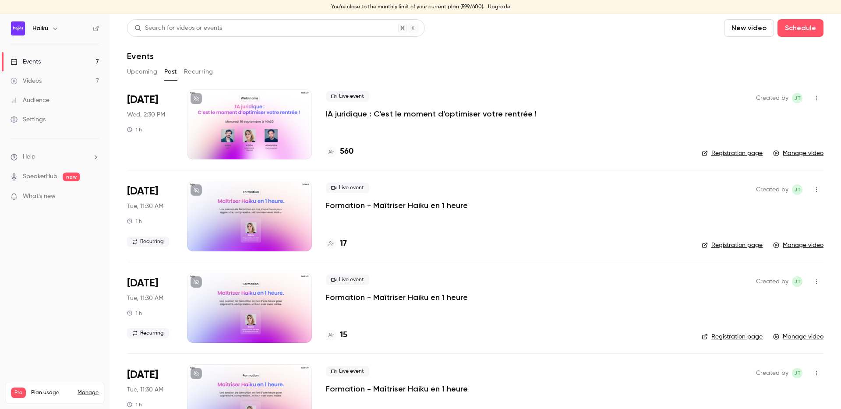 This screenshot has width=841, height=409. Describe the element at coordinates (150, 216) in the screenshot. I see `div: Sep 9 Tue, 11:30 AM (Europe/Paris)` at that location.